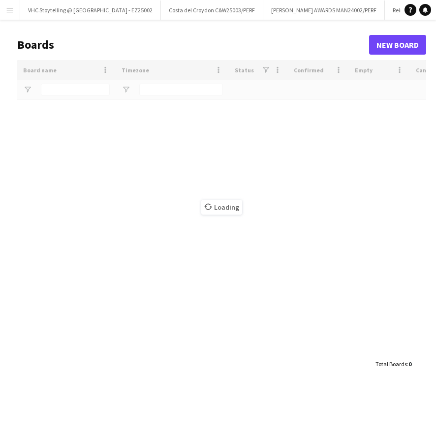 The image size is (436, 443). Describe the element at coordinates (193, 45) in the screenshot. I see `h1: Boards` at that location.